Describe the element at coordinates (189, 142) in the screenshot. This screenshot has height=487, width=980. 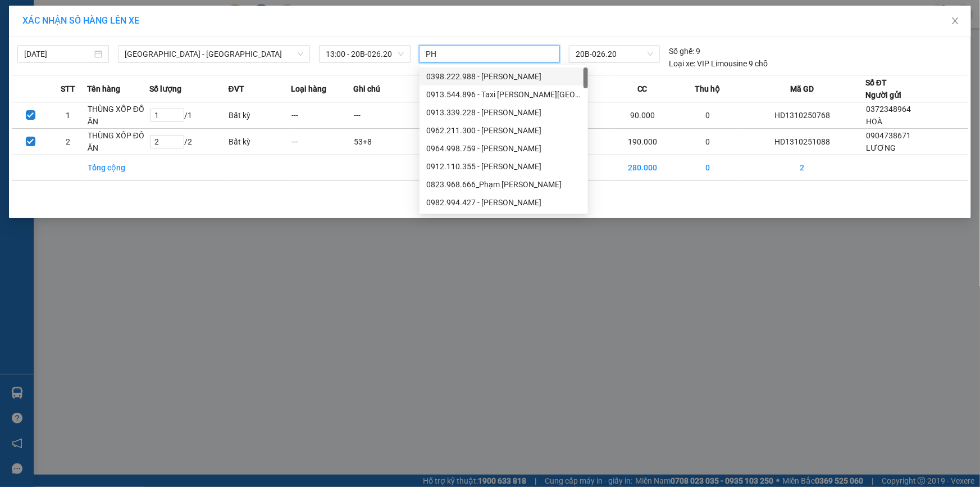
I see `td: / 2` at that location.